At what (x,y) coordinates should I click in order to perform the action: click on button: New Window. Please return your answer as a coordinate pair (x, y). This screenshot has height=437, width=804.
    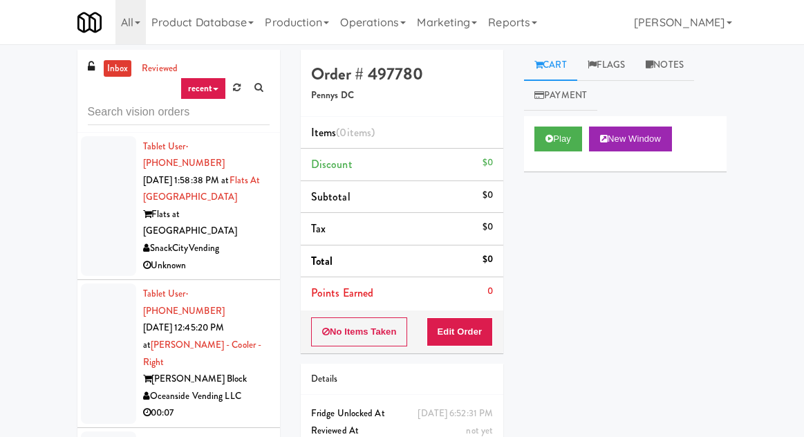
    Looking at the image, I should click on (631, 139).